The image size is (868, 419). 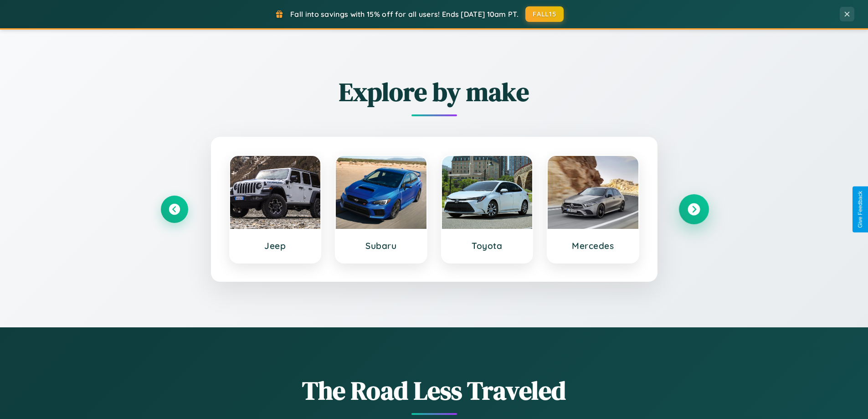 What do you see at coordinates (545, 14) in the screenshot?
I see `button: FALL15` at bounding box center [545, 14].